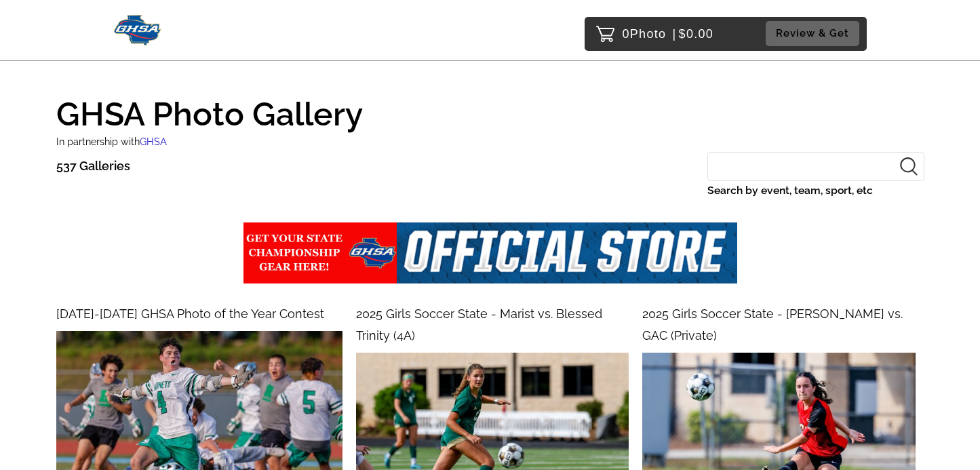 The width and height of the screenshot is (980, 470). I want to click on p: 0 $0.00, so click(668, 34).